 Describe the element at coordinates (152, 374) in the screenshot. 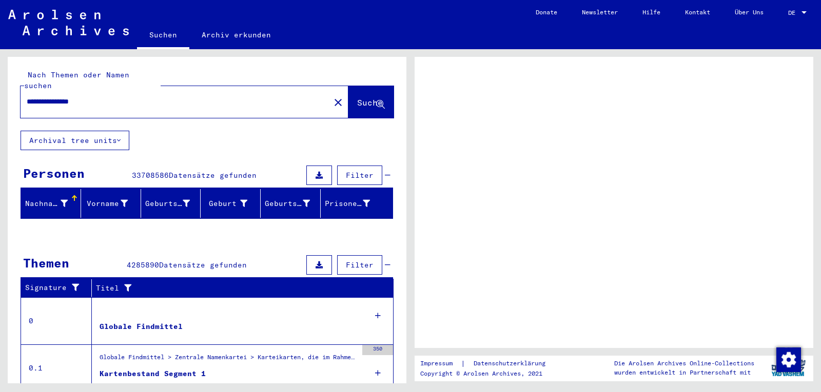

I see `div: Kartenbestand Segment 1` at that location.